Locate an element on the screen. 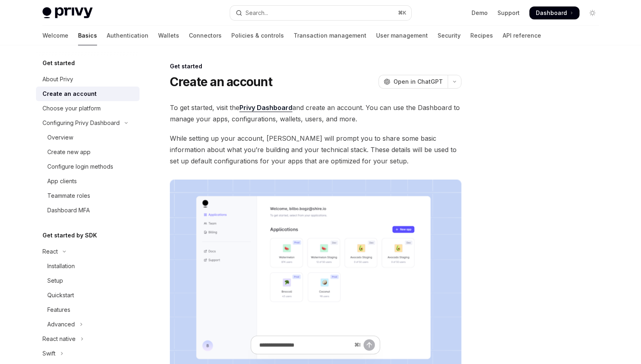 The width and height of the screenshot is (641, 364). a: Setup is located at coordinates (88, 281).